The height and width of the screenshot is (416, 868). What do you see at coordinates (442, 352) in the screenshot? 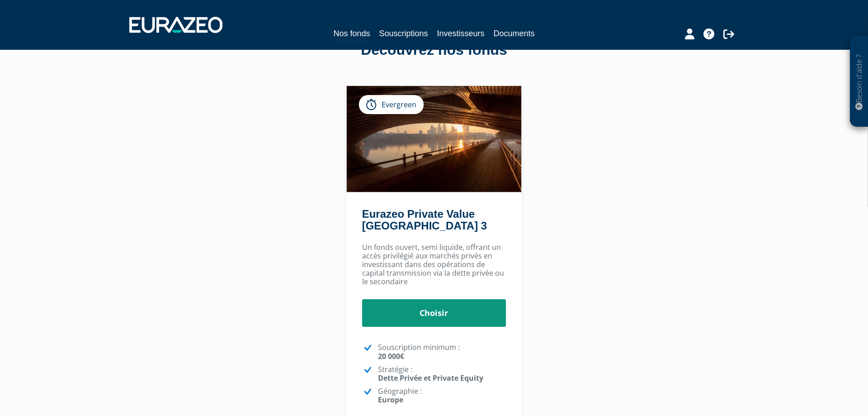
I see `p: Souscription minimum :` at bounding box center [442, 352].